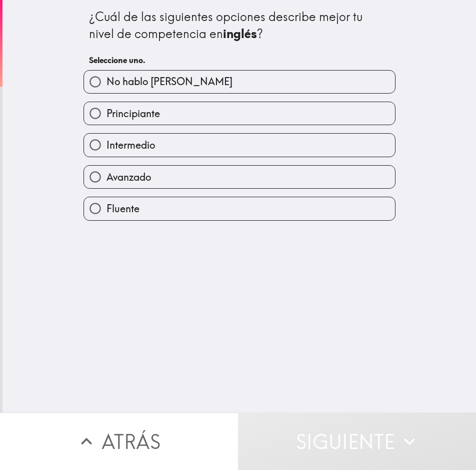 This screenshot has width=476, height=470. I want to click on b: inglés, so click(240, 33).